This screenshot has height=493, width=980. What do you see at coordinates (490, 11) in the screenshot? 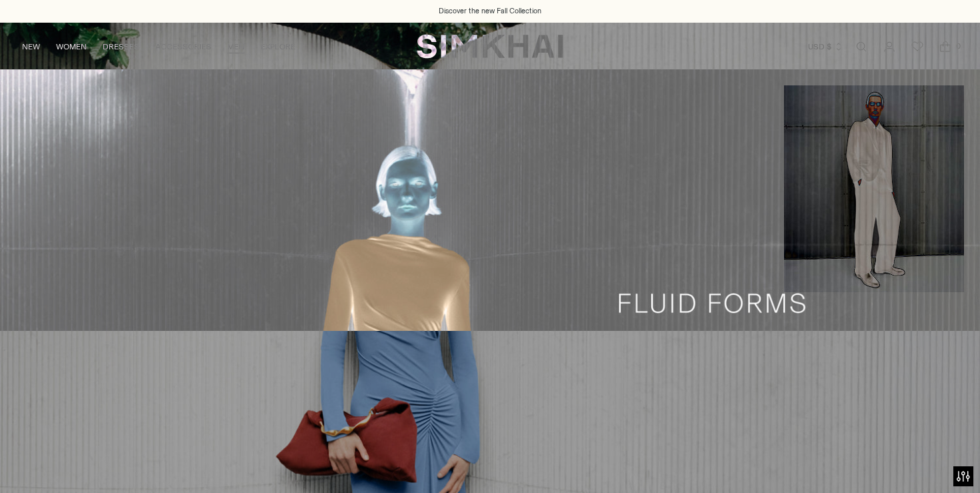
I see `h3: Discover the new Fall Collection` at bounding box center [490, 11].